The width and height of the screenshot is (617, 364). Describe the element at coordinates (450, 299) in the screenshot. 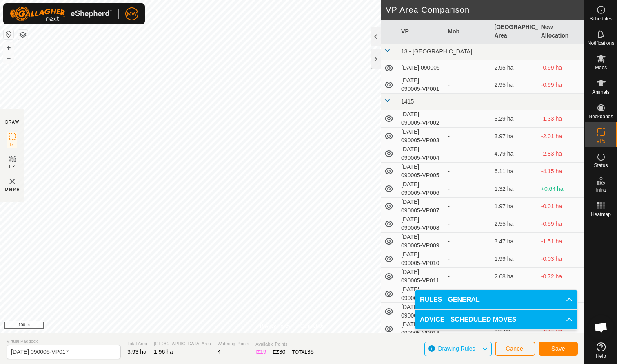

I see `span: RULES - GENERAL` at that location.